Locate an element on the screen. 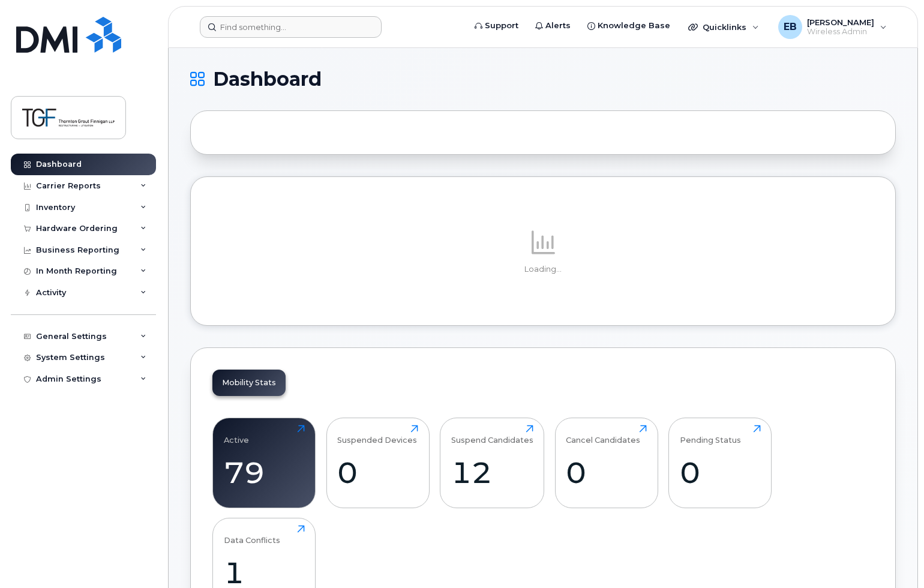 The width and height of the screenshot is (924, 588). div: 12 is located at coordinates (492, 472).